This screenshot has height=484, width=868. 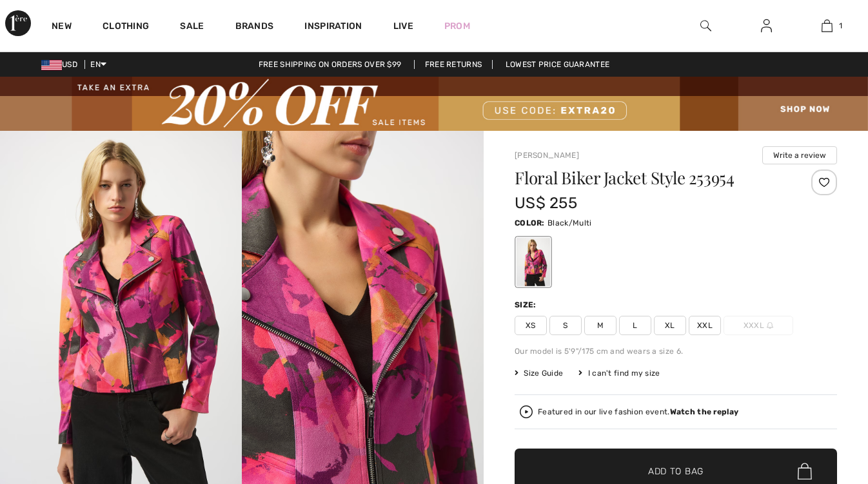 What do you see at coordinates (457, 26) in the screenshot?
I see `a: Prom` at bounding box center [457, 26].